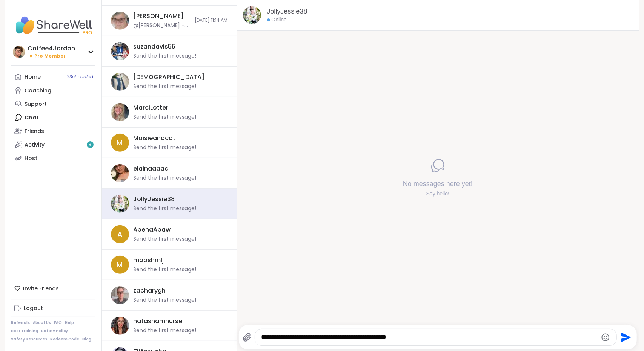 This screenshot has height=351, width=644. What do you see at coordinates (35, 145) in the screenshot?
I see `div: Activity` at bounding box center [35, 145].